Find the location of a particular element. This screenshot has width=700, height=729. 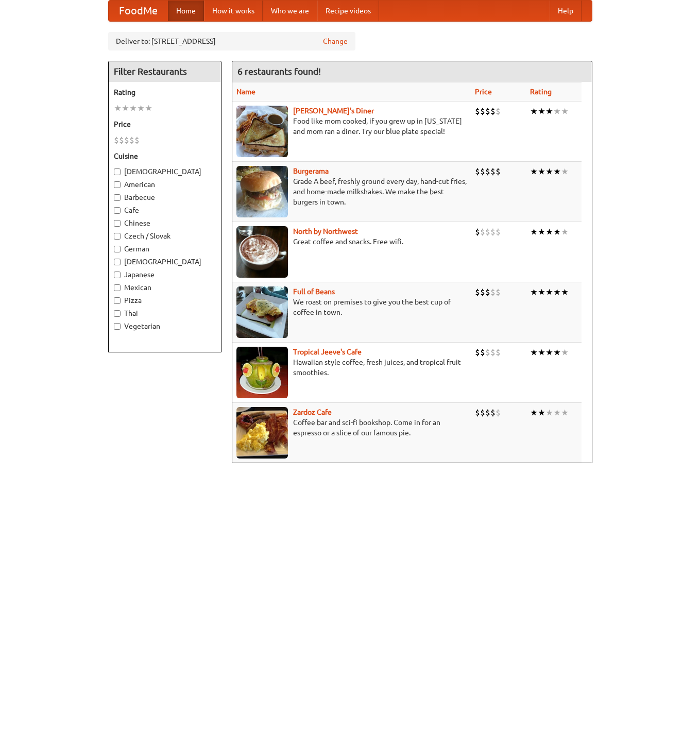

p: Hawaiian style coffee, fresh juices, and tropical fruit smoothies. is located at coordinates (352, 367).